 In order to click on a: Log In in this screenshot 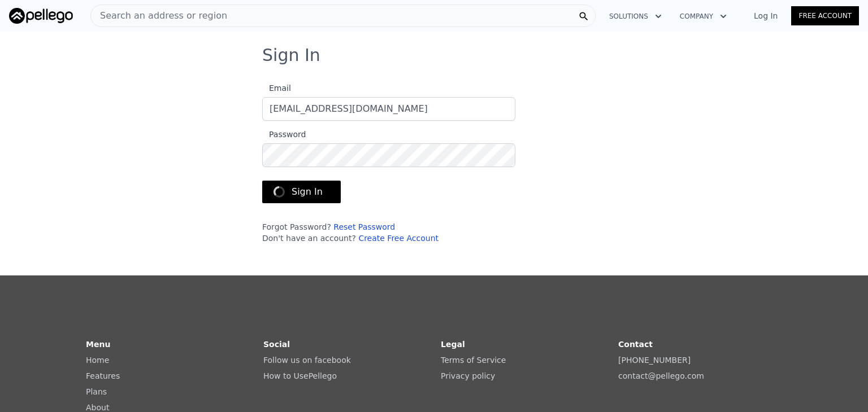, I will do `click(765, 16)`.